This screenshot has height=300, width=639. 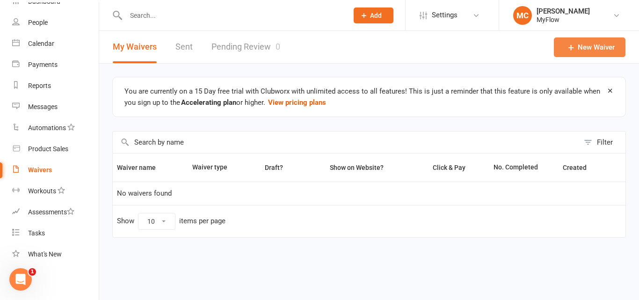 I want to click on div: items per page, so click(x=202, y=221).